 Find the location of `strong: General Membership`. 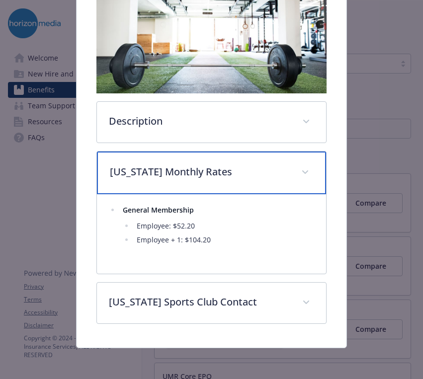

strong: General Membership is located at coordinates (158, 210).